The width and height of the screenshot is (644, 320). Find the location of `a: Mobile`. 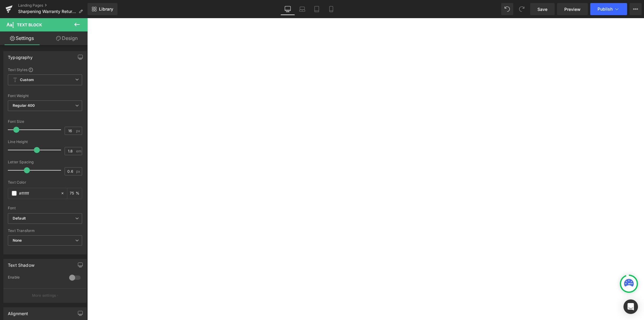

a: Mobile is located at coordinates (332, 9).